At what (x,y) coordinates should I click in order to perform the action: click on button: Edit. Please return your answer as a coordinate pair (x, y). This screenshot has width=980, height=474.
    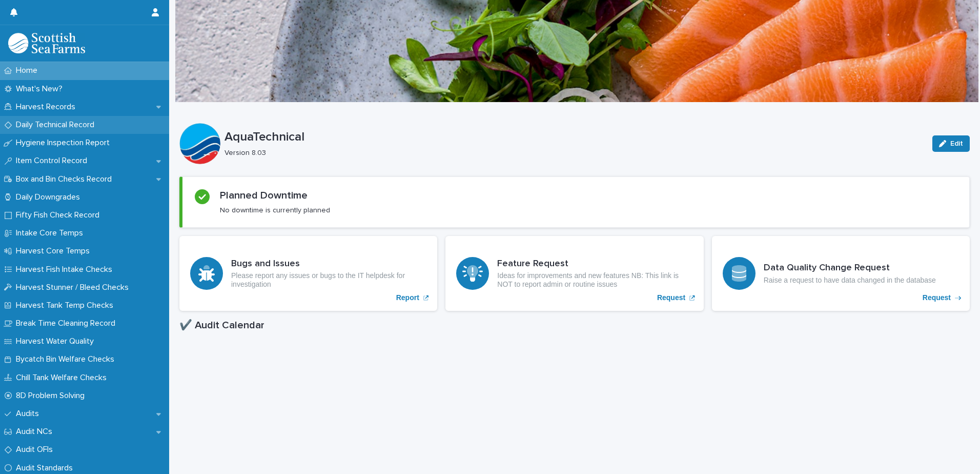
    Looking at the image, I should click on (951, 144).